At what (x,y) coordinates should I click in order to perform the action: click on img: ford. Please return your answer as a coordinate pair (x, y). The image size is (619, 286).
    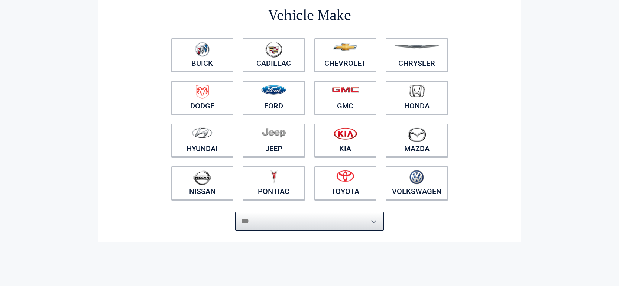
    Looking at the image, I should click on (273, 90).